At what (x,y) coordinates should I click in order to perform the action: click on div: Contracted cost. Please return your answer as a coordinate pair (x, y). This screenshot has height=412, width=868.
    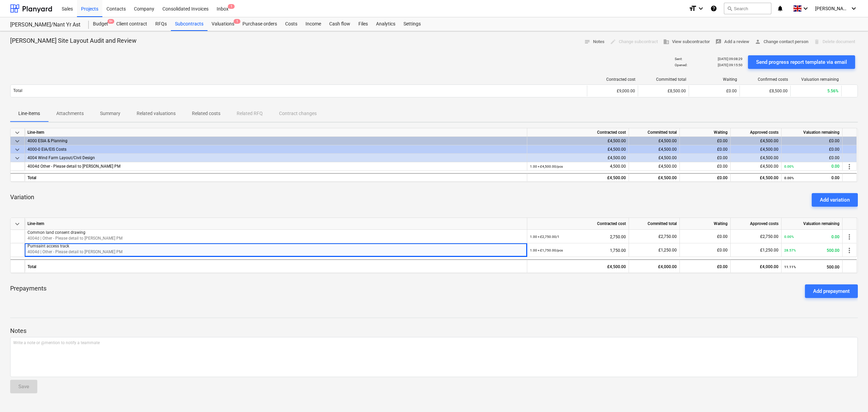
    Looking at the image, I should click on (578, 224).